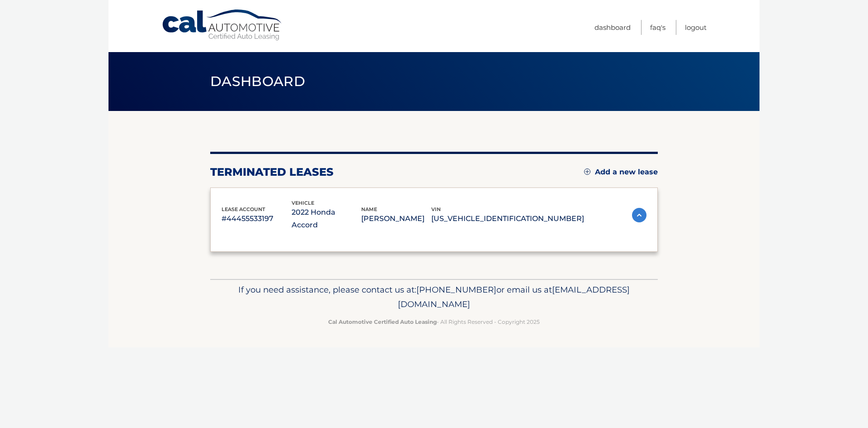 The height and width of the screenshot is (428, 868). I want to click on img: add.svg, so click(587, 171).